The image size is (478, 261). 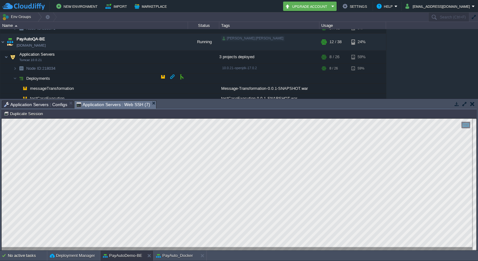 What do you see at coordinates (38, 78) in the screenshot?
I see `span: Deployments` at bounding box center [38, 78].